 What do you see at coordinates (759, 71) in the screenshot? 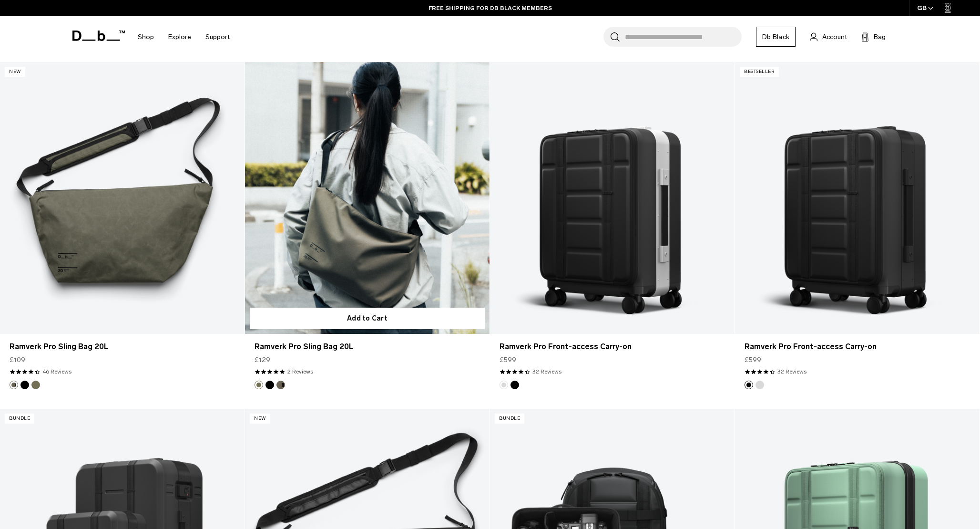
I see `p: Bestseller` at bounding box center [759, 71].